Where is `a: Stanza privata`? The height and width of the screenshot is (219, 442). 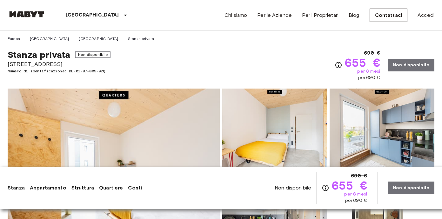
a: Stanza privata is located at coordinates (141, 39).